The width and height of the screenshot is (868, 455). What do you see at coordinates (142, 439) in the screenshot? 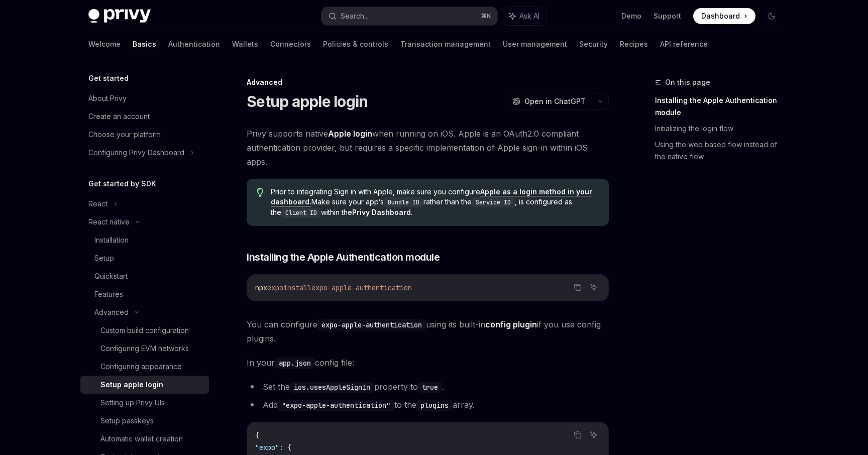
I see `div: Automatic wallet creation` at bounding box center [142, 439].